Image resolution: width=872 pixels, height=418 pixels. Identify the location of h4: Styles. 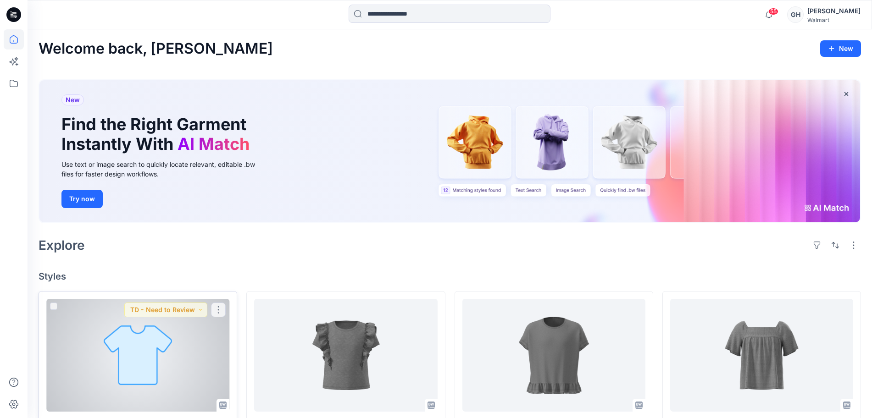
(449, 277).